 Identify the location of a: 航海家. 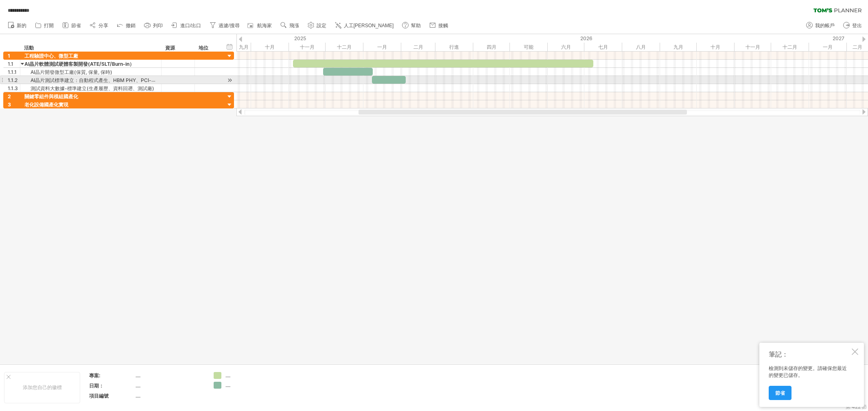
(260, 25).